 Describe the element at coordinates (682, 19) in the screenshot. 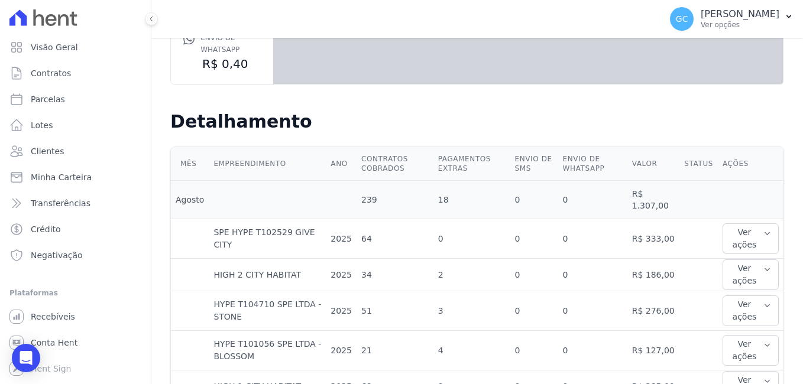

I see `span: GC` at that location.